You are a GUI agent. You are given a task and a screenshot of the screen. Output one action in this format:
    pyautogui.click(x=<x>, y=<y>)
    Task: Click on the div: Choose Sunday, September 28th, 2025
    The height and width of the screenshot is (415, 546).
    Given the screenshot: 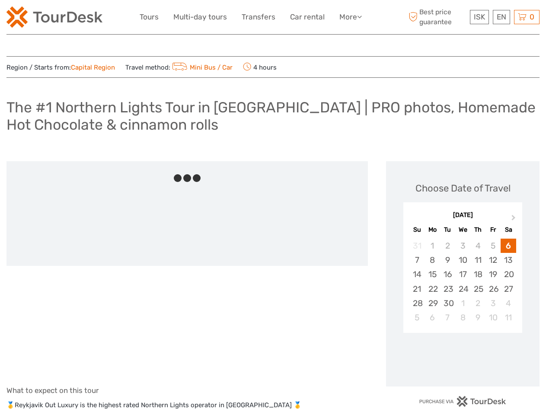 What is the action you would take?
    pyautogui.click(x=417, y=303)
    